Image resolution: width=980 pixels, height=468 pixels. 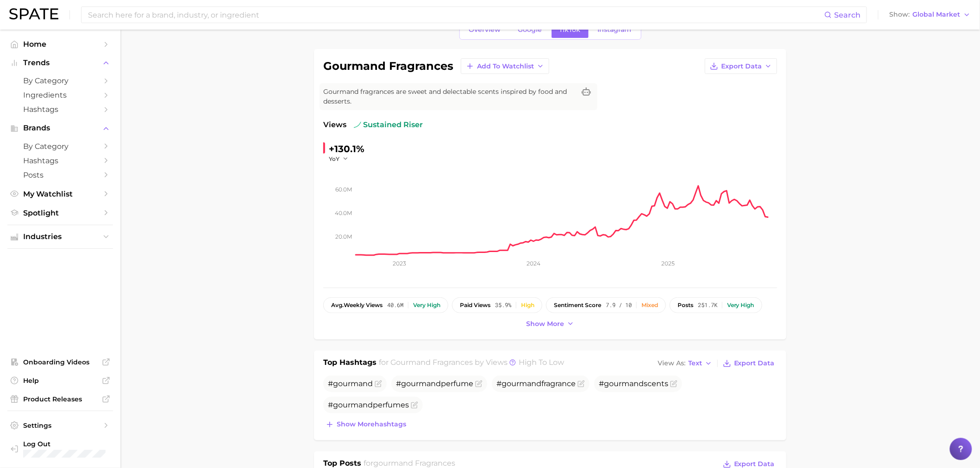 What do you see at coordinates (570, 30) in the screenshot?
I see `a: TikTok` at bounding box center [570, 30].